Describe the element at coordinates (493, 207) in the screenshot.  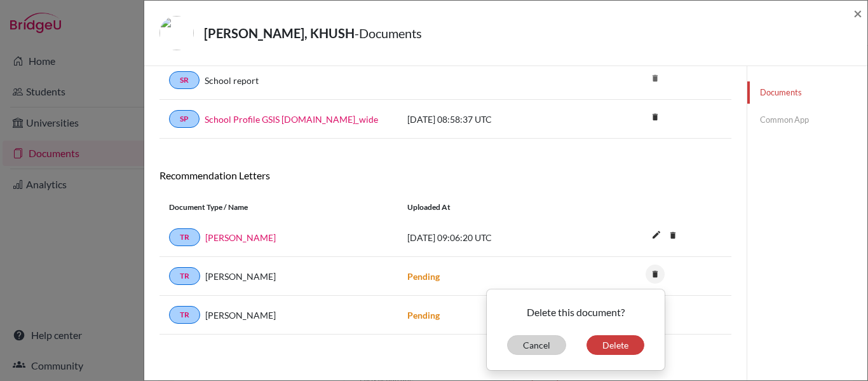
I see `div: Uploaded at` at that location.